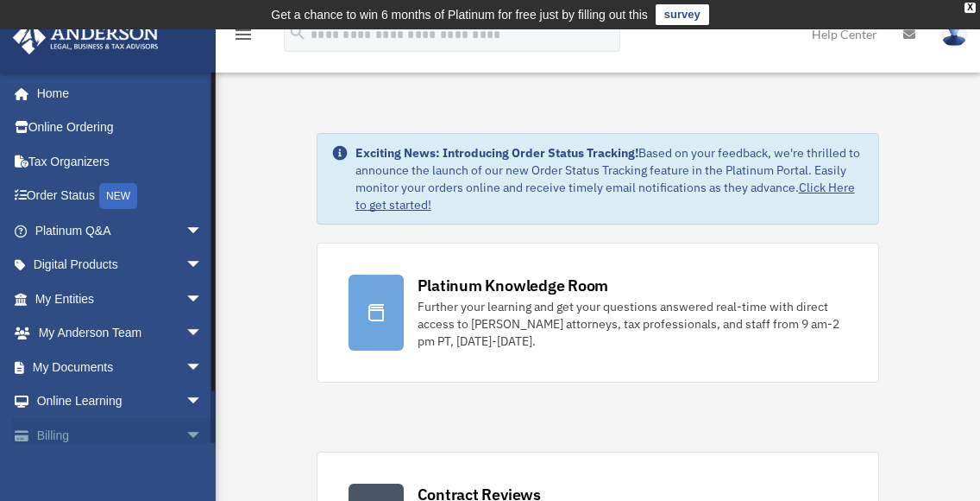  I want to click on a: Home, so click(116, 93).